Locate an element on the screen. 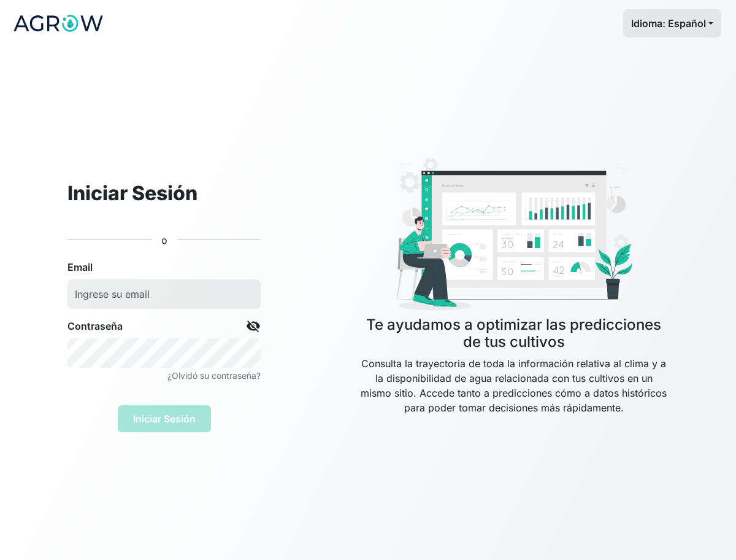 The image size is (736, 560). p: o is located at coordinates (164, 240).